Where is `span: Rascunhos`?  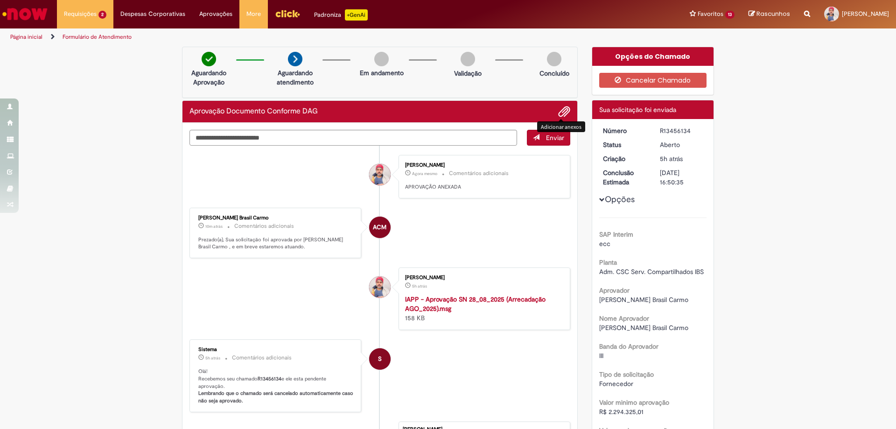
span: Rascunhos is located at coordinates (773, 14).